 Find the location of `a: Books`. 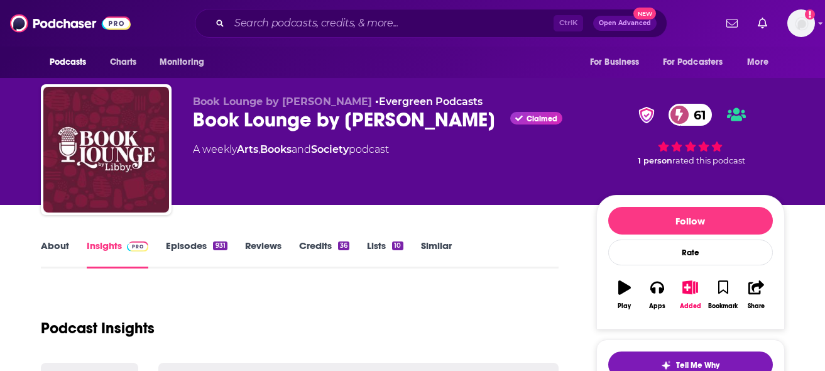

a: Books is located at coordinates (276, 149).